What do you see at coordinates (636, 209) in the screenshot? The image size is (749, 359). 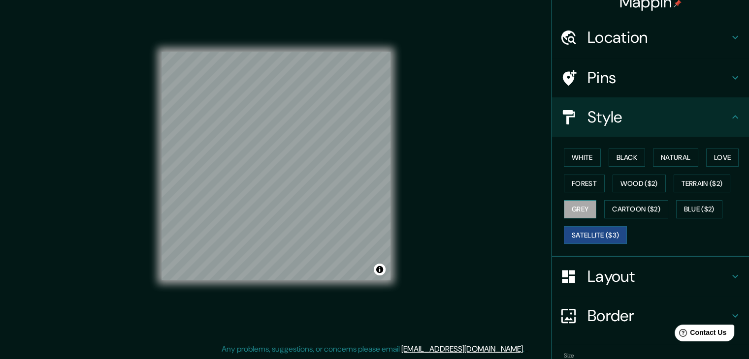 I see `button: Cartoon ($2)` at bounding box center [636, 209].